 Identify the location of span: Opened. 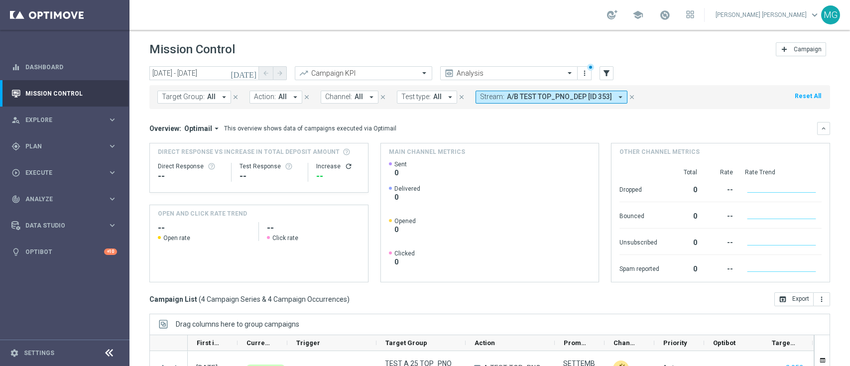
(405, 221).